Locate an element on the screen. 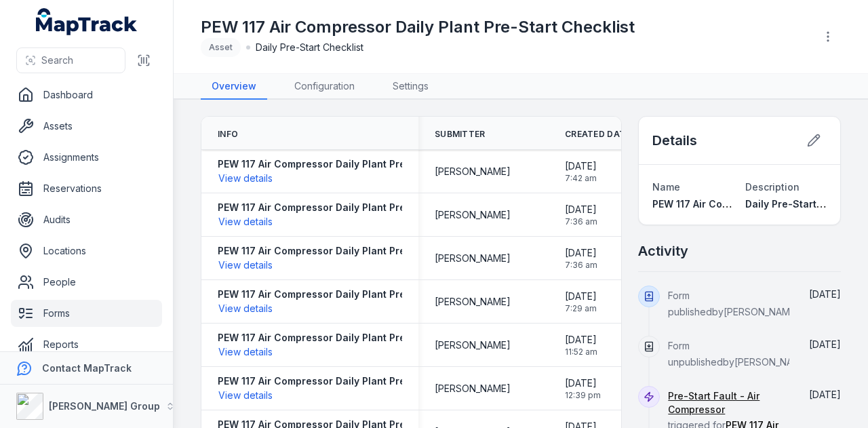 This screenshot has height=428, width=868. span: 7:42 am is located at coordinates (581, 178).